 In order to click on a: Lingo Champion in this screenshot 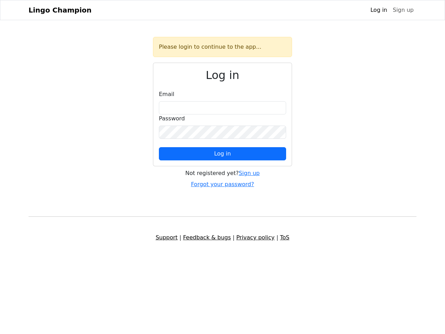, I will do `click(60, 10)`.